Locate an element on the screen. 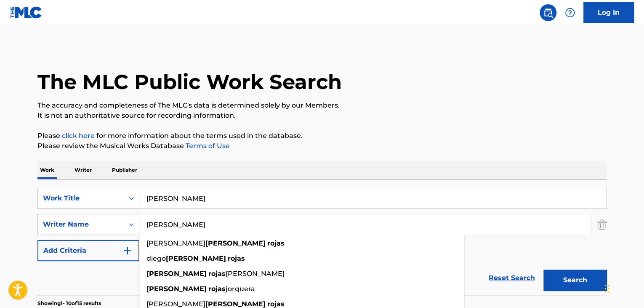 This screenshot has width=644, height=308. img: MLC Logo is located at coordinates (26, 12).